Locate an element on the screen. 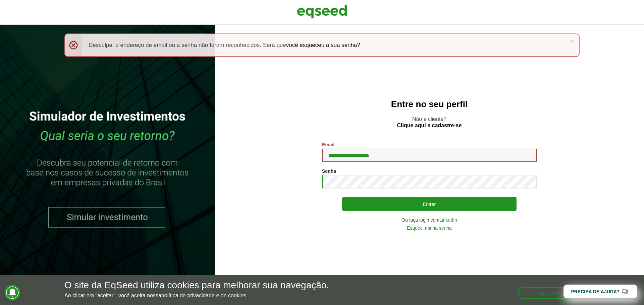  label: Email is located at coordinates (328, 145).